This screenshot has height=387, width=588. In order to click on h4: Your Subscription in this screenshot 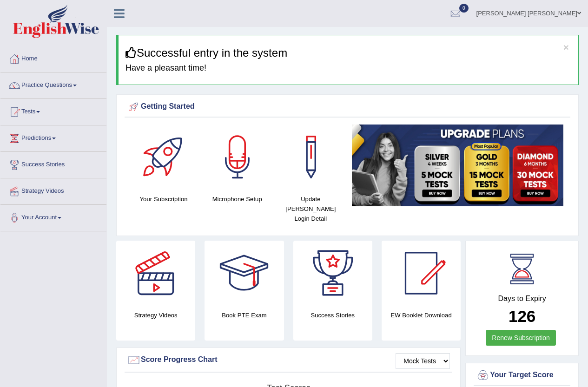, I will do `click(164, 198)`.